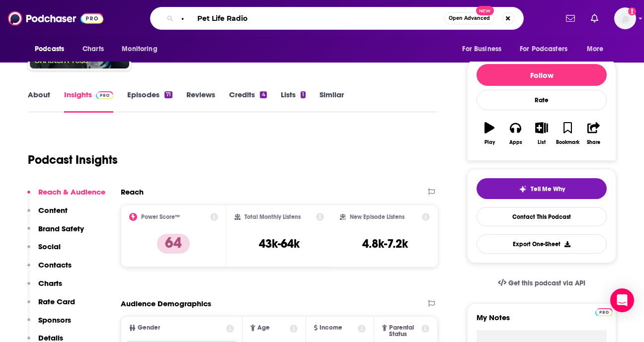 Image resolution: width=644 pixels, height=342 pixels. What do you see at coordinates (337, 18) in the screenshot?
I see `div: Search podcasts, credits, & more...` at bounding box center [337, 18].